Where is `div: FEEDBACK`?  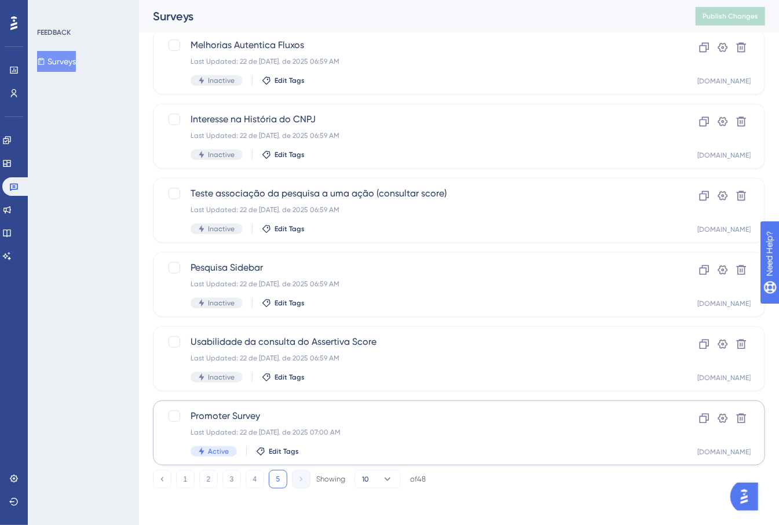 div: FEEDBACK is located at coordinates (54, 32).